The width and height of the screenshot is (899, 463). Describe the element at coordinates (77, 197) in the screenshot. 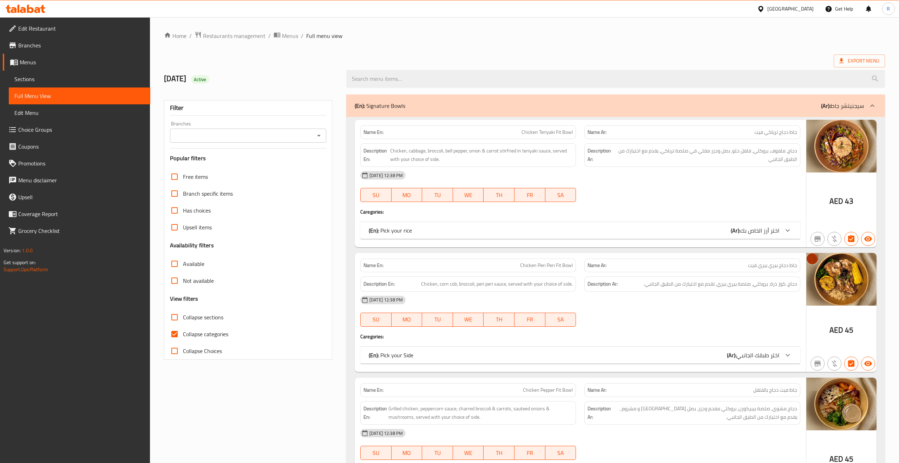

I see `a: Upsell` at that location.